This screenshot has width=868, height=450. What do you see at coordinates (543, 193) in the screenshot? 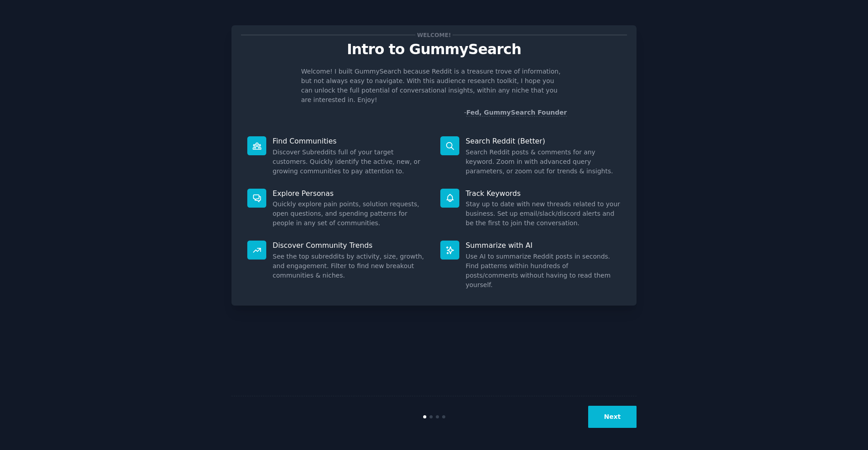
I see `p: Track Keywords` at bounding box center [543, 193].